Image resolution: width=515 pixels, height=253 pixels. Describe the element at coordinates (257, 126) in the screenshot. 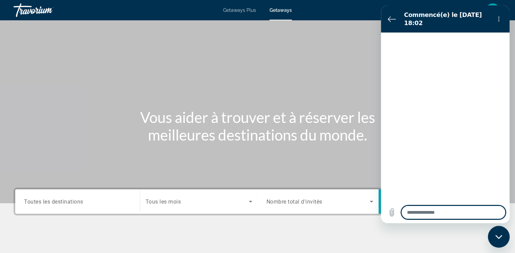

I see `h1: Vous aider à trouver et à réserver les meilleures destinations du monde.` at that location.